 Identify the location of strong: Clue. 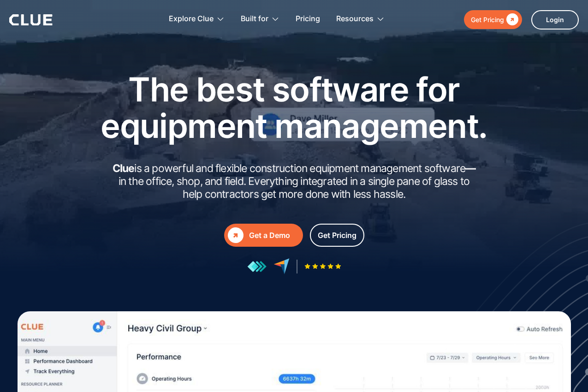
(124, 168).